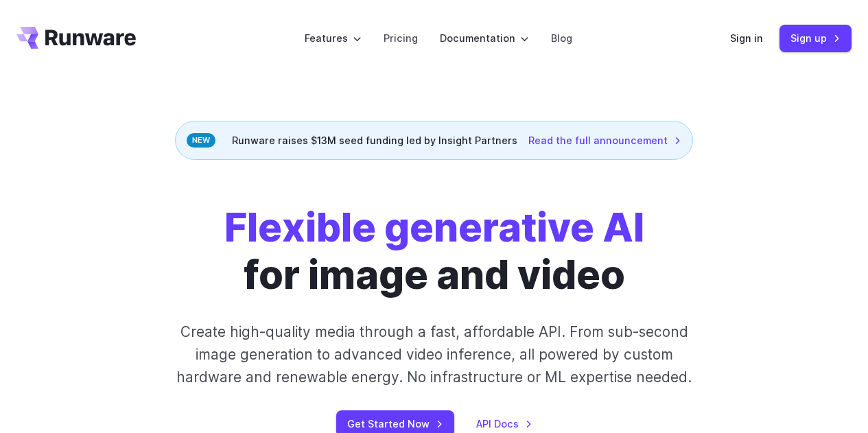 The image size is (868, 433). What do you see at coordinates (562, 38) in the screenshot?
I see `a: Blog` at bounding box center [562, 38].